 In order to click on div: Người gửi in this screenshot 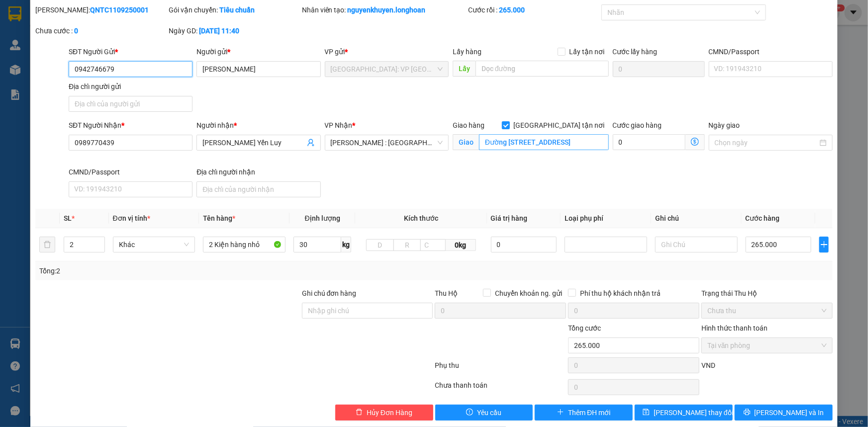, I will do `click(258, 52)`.